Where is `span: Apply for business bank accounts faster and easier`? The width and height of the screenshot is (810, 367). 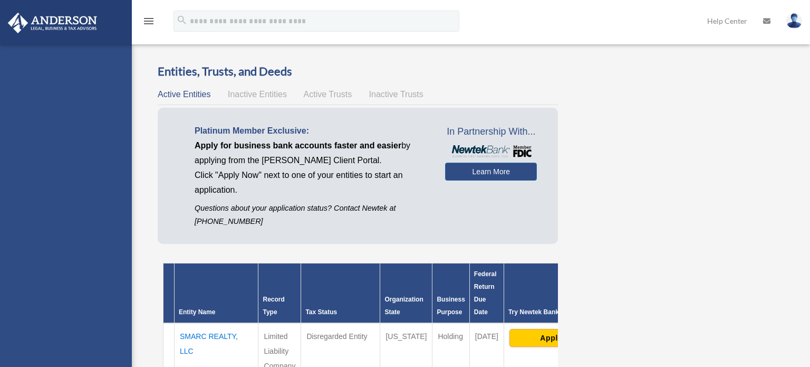
span: Apply for business bank accounts faster and easier is located at coordinates (298, 145).